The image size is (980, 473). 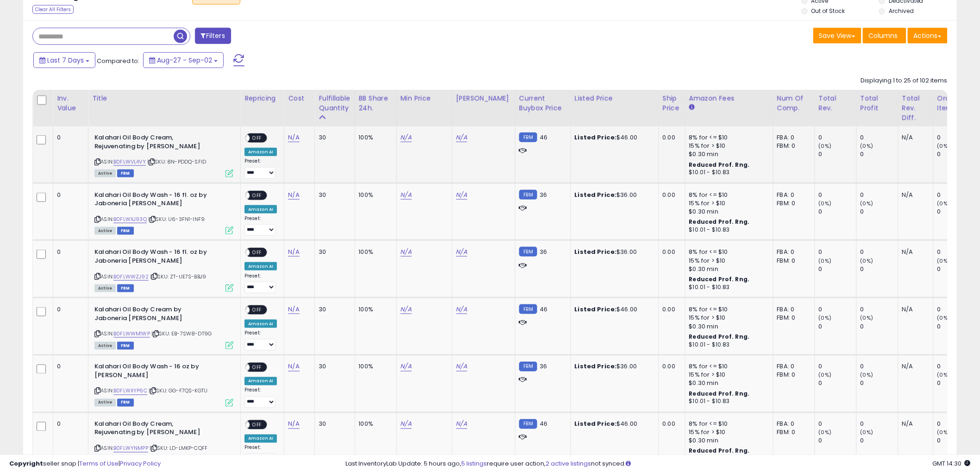 I want to click on div: Inv. value, so click(x=71, y=103).